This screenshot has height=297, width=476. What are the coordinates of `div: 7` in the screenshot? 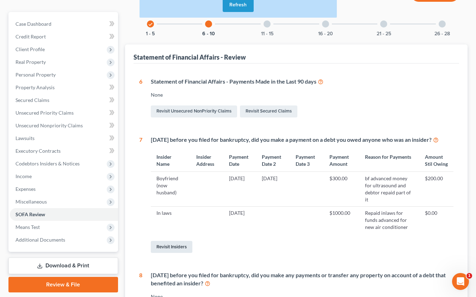 It's located at (141, 195).